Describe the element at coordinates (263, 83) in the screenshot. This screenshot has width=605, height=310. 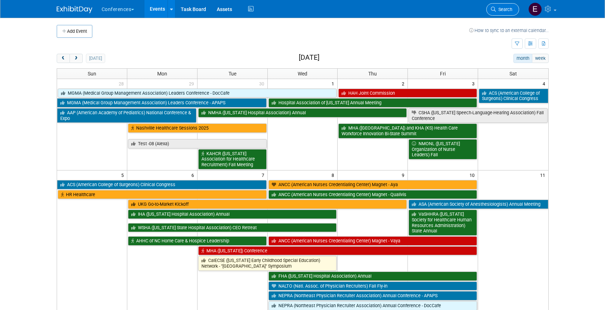
I see `span: 30` at that location.